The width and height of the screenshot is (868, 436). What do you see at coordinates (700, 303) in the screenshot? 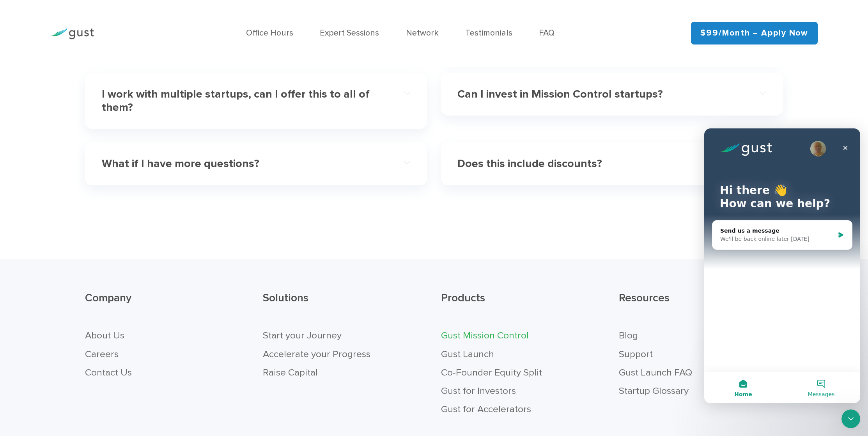
I see `h3: Resources` at bounding box center [700, 303].